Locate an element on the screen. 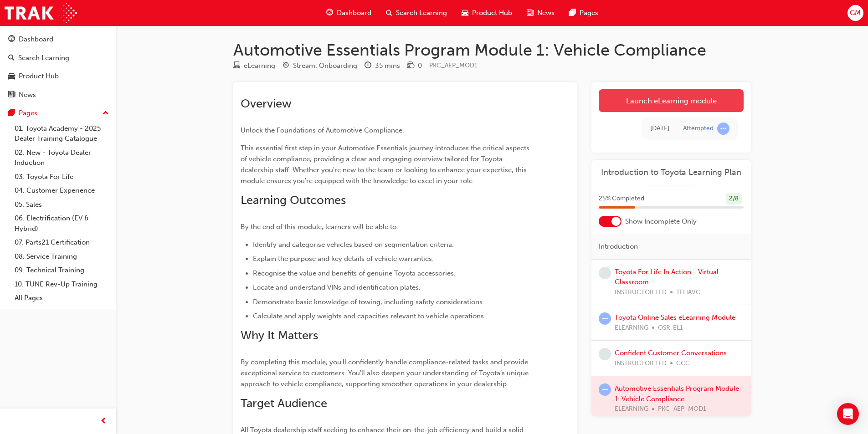 The width and height of the screenshot is (868, 434). div: Duration is located at coordinates (382, 65).